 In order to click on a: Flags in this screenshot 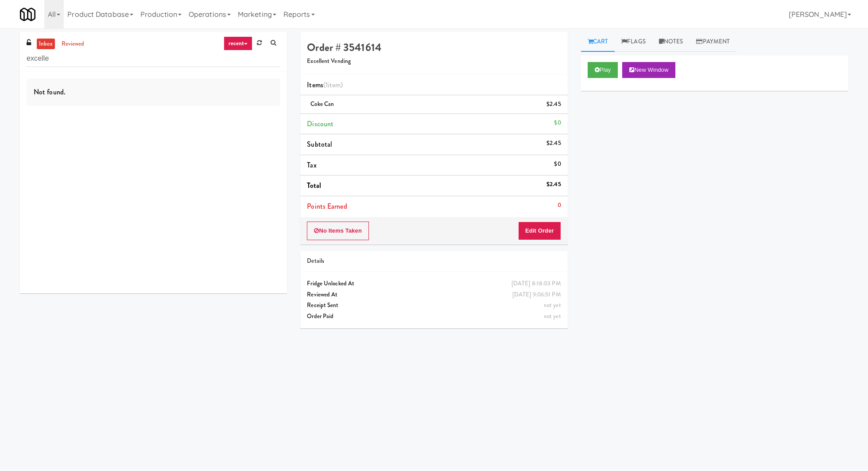, I will do `click(633, 42)`.